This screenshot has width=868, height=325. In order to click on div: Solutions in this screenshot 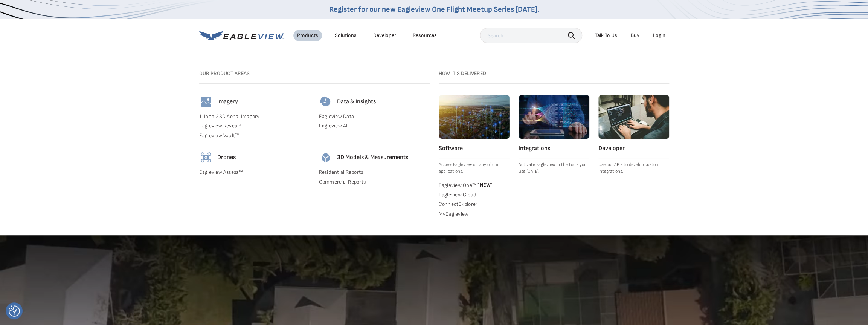, I will do `click(345, 36)`.